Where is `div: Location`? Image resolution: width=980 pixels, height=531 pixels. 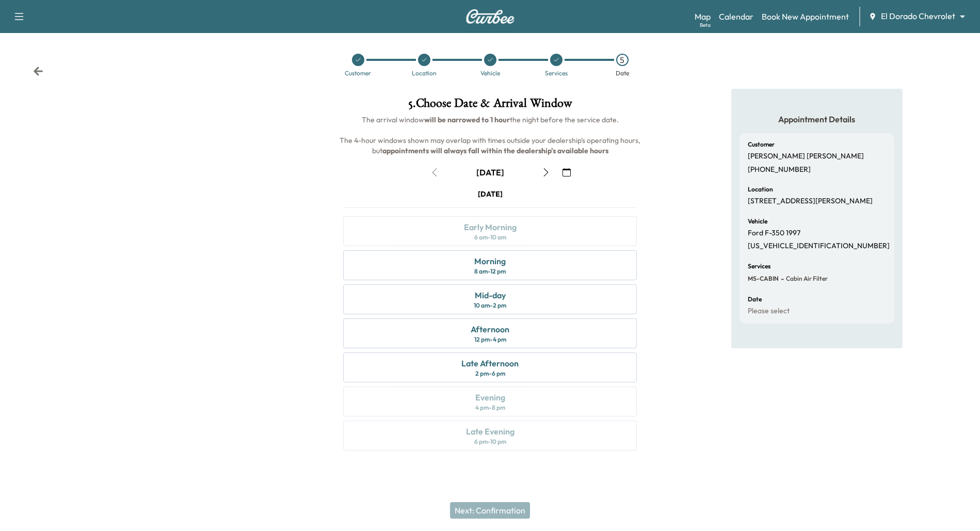
div: Location is located at coordinates (424, 73).